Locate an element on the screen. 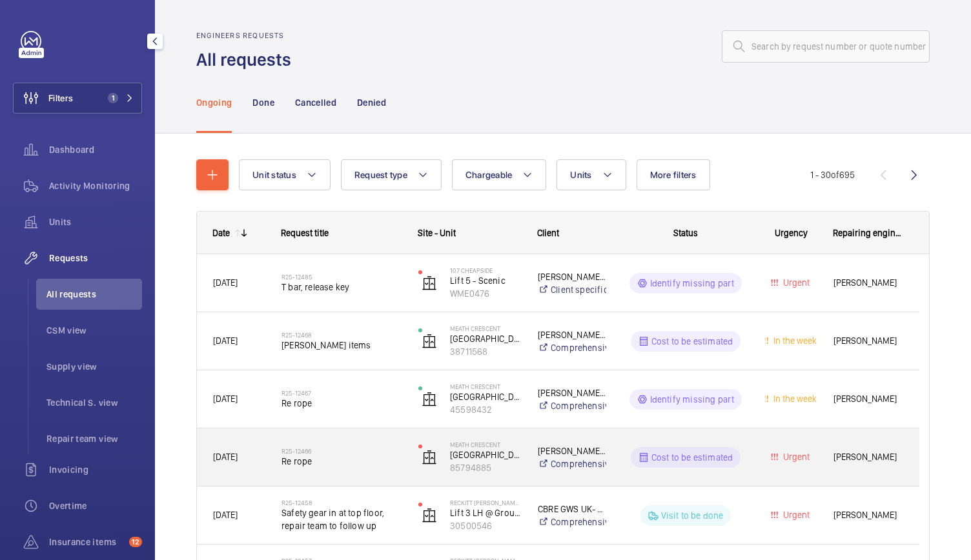  p: CBRE GWS UK- Reckitt Slough is located at coordinates (572, 510).